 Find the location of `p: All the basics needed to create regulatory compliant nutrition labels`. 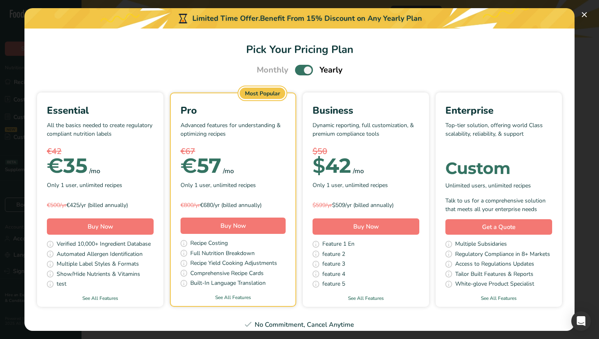

p: All the basics needed to create regulatory compliant nutrition labels is located at coordinates (100, 133).